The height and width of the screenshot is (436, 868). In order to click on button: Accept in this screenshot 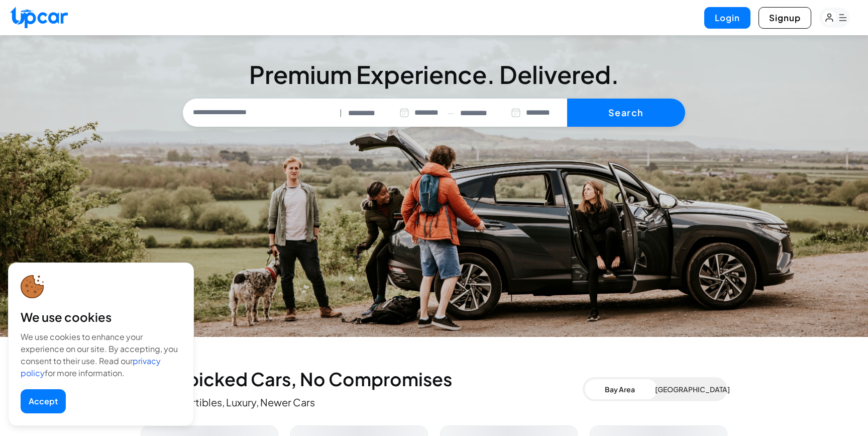, I will do `click(43, 401)`.